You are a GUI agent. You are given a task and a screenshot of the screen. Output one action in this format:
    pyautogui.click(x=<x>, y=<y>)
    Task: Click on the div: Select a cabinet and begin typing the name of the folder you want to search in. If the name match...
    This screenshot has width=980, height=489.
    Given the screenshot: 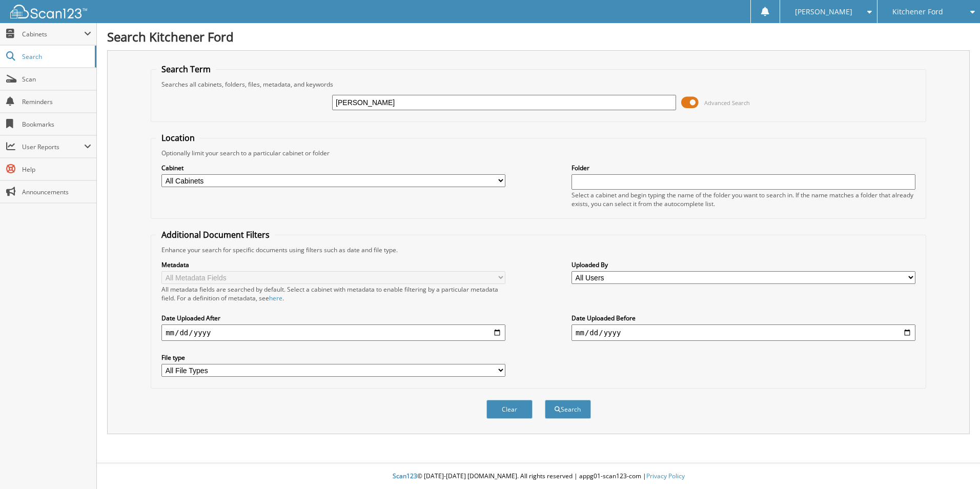 What is the action you would take?
    pyautogui.click(x=743, y=199)
    